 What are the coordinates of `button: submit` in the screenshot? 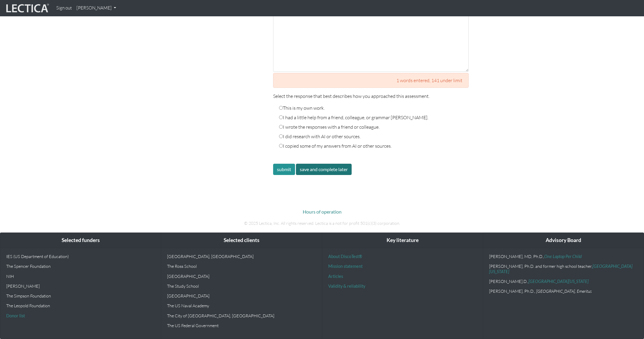 It's located at (284, 169).